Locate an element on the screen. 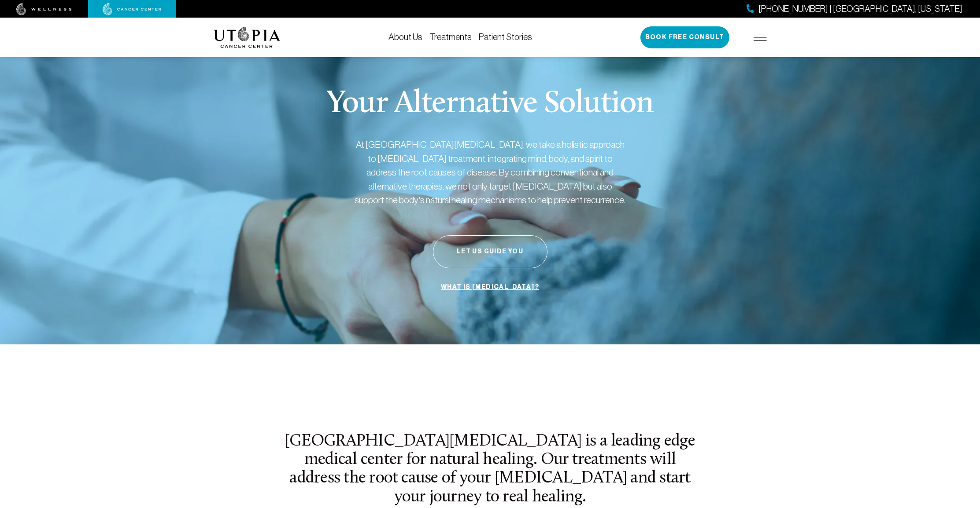 This screenshot has width=980, height=508. img: logo is located at coordinates (247, 37).